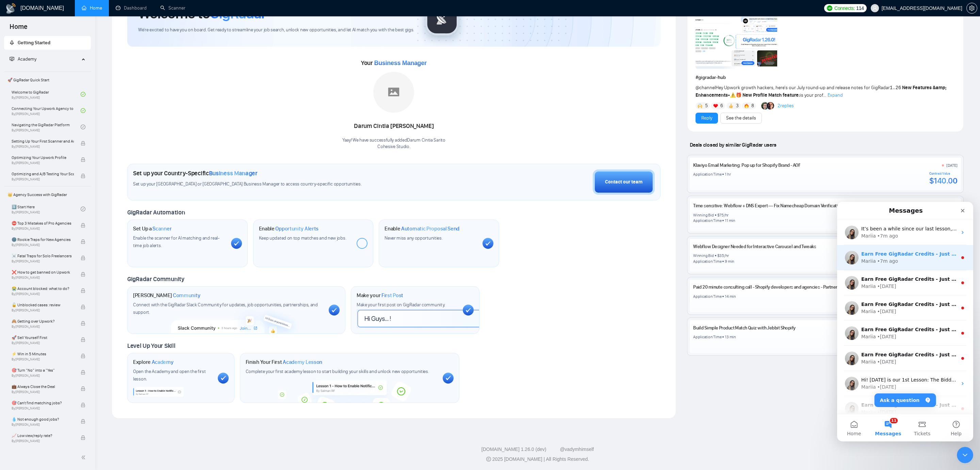 The width and height of the screenshot is (980, 470). Describe the element at coordinates (727, 174) in the screenshot. I see `div: 1 hr` at that location.